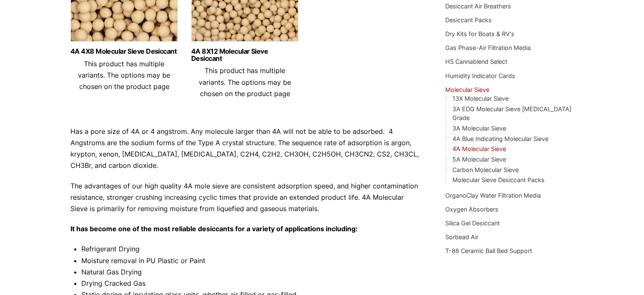  Describe the element at coordinates (468, 20) in the screenshot. I see `a: Desiccant Packs` at that location.